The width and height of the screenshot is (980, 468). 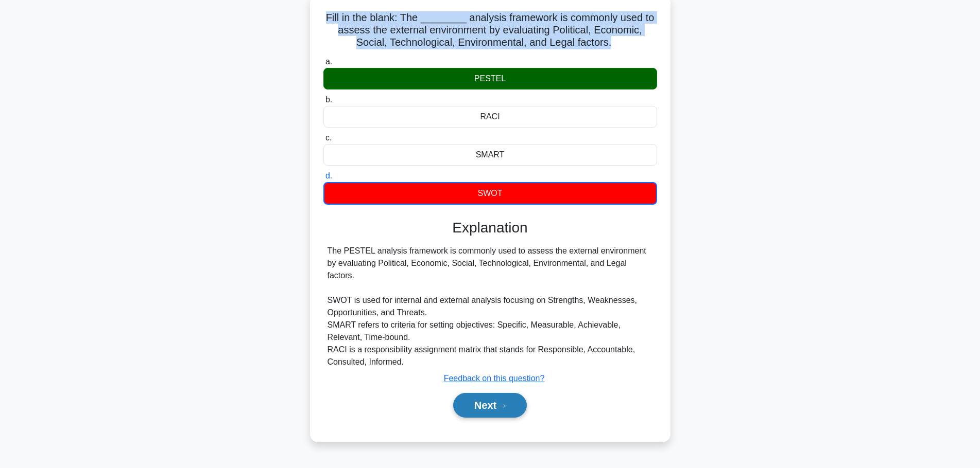 What do you see at coordinates (490, 155) in the screenshot?
I see `div: SMART` at bounding box center [490, 155].